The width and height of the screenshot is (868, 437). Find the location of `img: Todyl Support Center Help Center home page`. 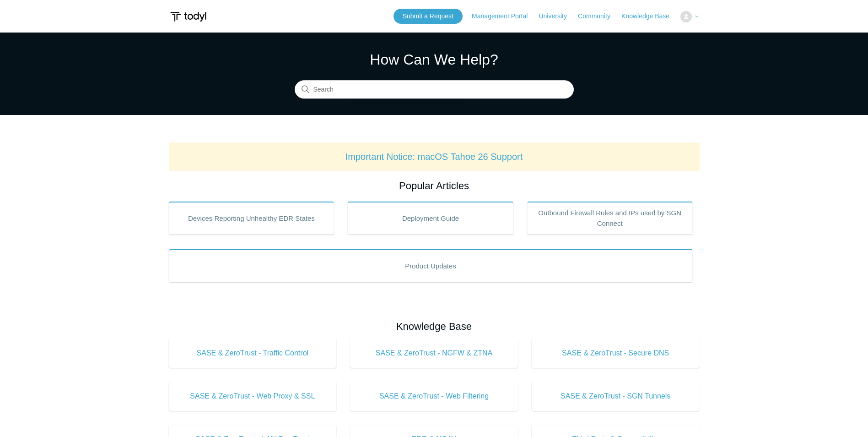

img: Todyl Support Center Help Center home page is located at coordinates (188, 17).